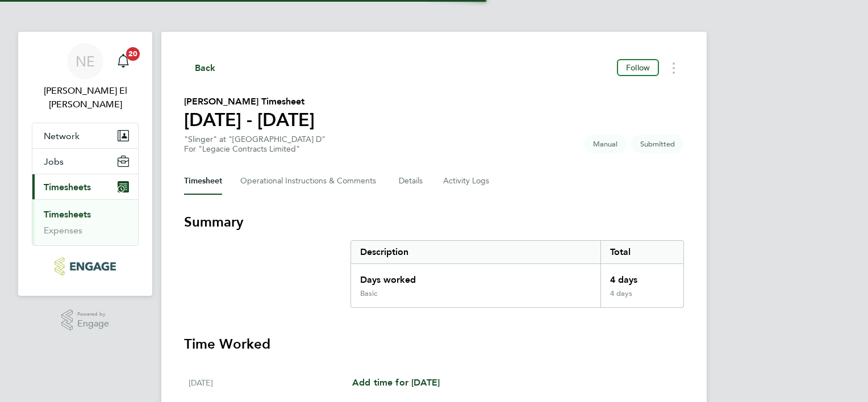 The height and width of the screenshot is (402, 868). What do you see at coordinates (606, 144) in the screenshot?
I see `span: This timesheet was manually created.` at bounding box center [606, 144].